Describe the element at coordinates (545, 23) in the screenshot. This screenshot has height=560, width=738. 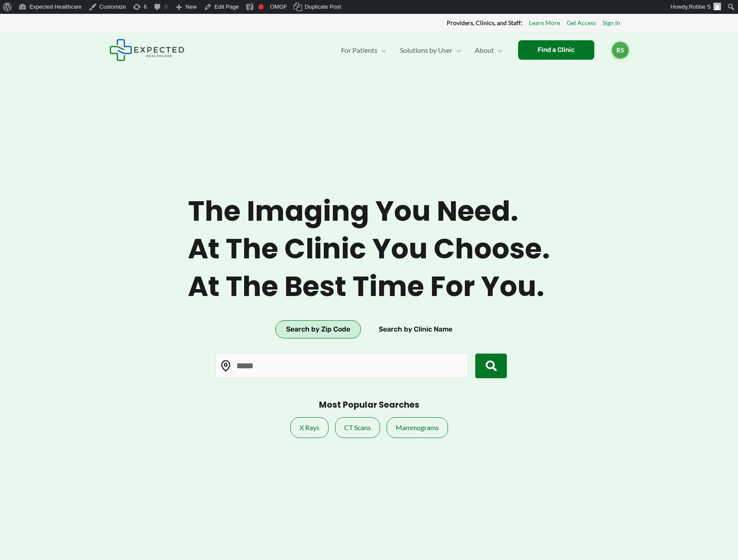
I see `a: Learn More` at that location.